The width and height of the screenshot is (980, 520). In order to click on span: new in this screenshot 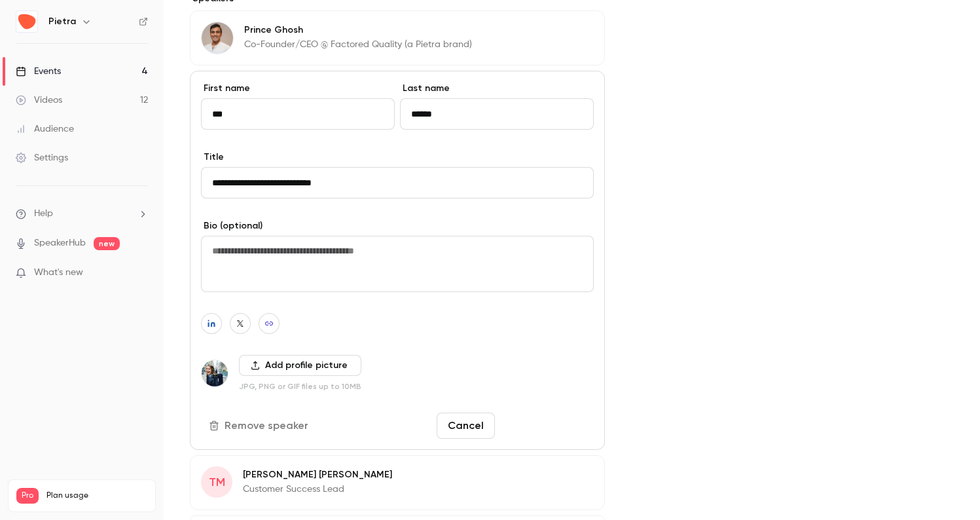, I will do `click(107, 243)`.